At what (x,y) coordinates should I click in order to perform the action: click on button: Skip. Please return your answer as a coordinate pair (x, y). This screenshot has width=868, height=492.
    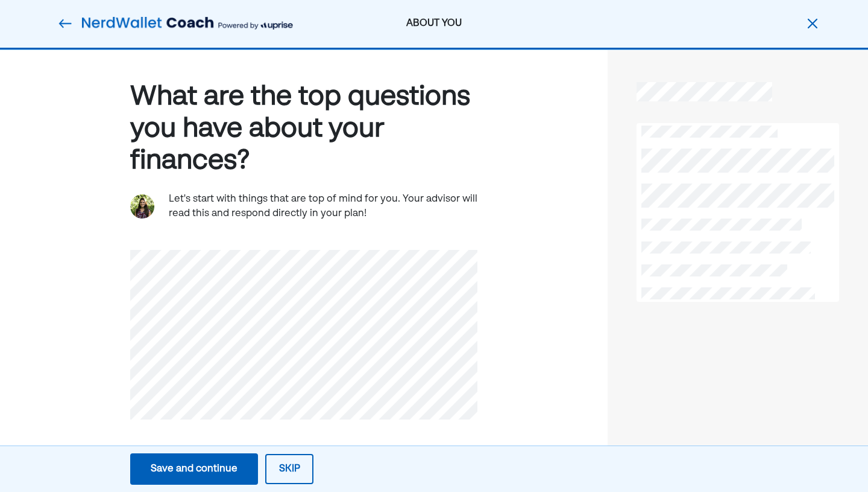
    Looking at the image, I should click on (290, 469).